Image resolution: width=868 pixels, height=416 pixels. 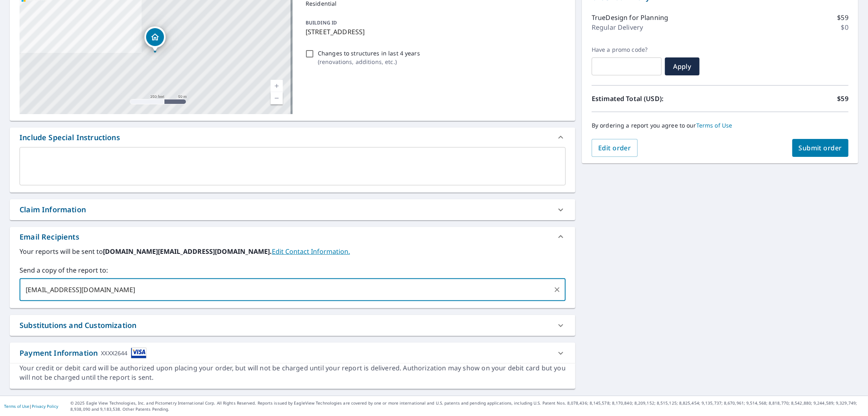 I want to click on div: Payment InformationXXXX2644cardImage, so click(x=292, y=352).